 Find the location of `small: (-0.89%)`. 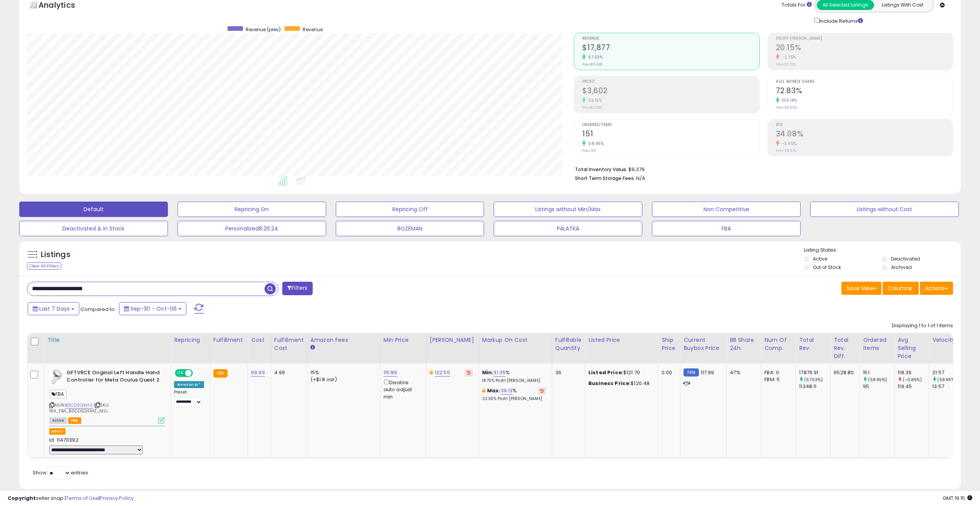

small: (-0.89%) is located at coordinates (913, 380).